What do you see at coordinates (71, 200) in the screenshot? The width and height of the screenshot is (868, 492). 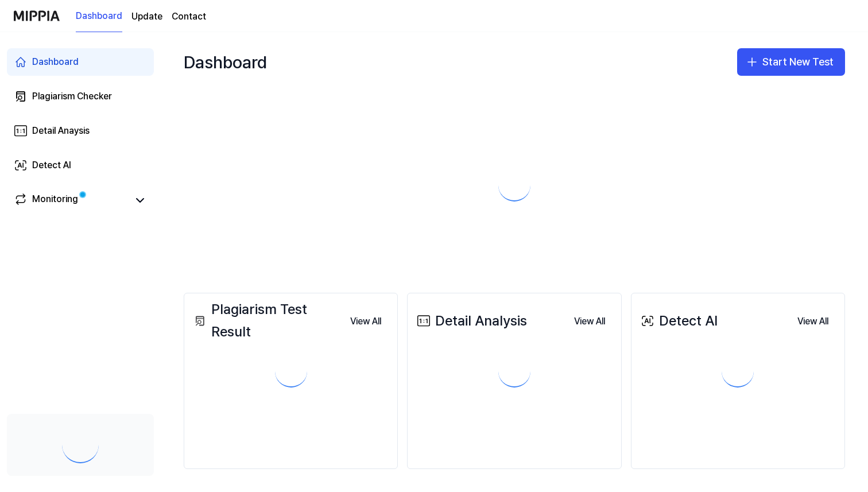 I see `a: Monitoring` at bounding box center [71, 200].